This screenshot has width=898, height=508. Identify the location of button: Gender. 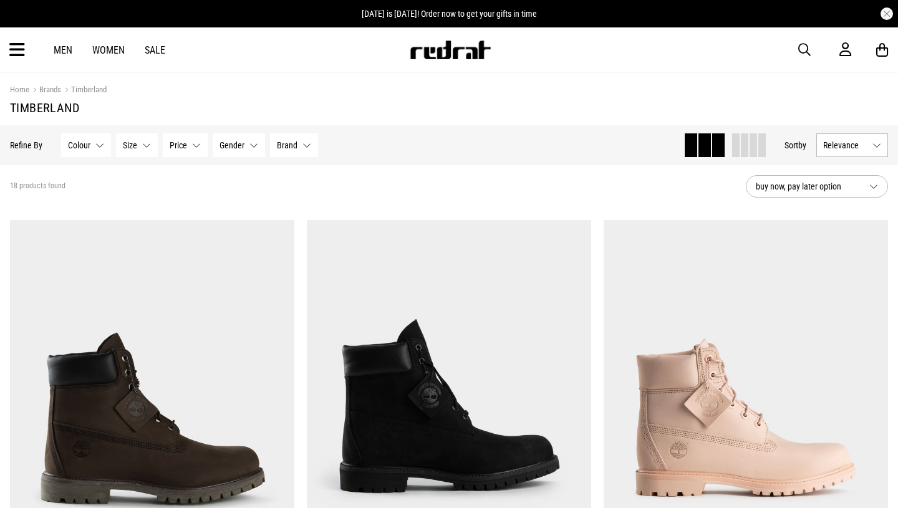
(239, 145).